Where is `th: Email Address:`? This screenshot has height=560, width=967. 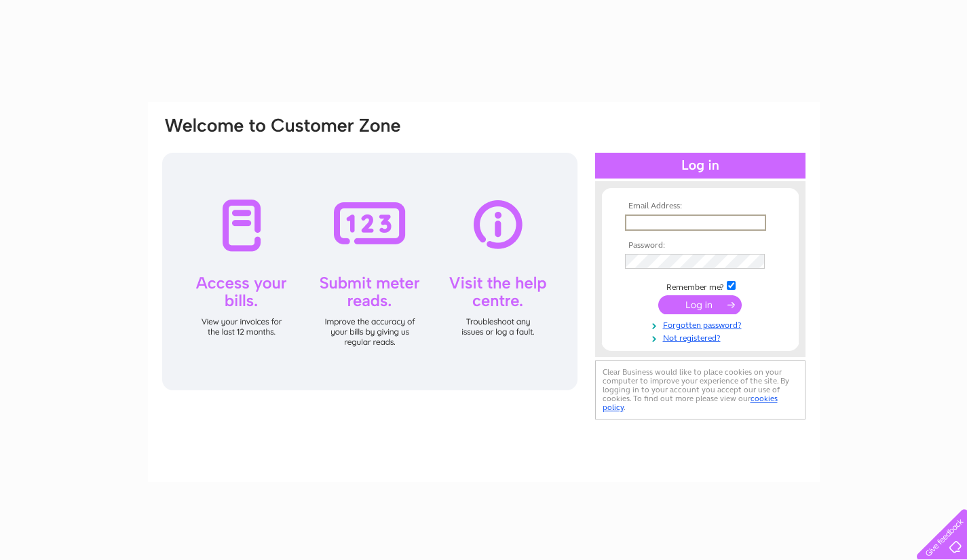
th: Email Address: is located at coordinates (700, 206).